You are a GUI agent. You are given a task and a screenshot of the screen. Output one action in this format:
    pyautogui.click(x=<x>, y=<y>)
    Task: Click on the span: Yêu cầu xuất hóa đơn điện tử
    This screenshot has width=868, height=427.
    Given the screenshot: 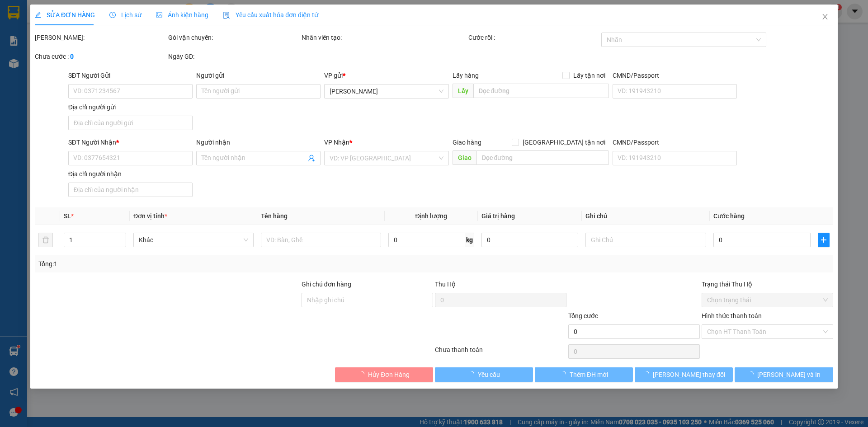 What is the action you would take?
    pyautogui.click(x=270, y=15)
    